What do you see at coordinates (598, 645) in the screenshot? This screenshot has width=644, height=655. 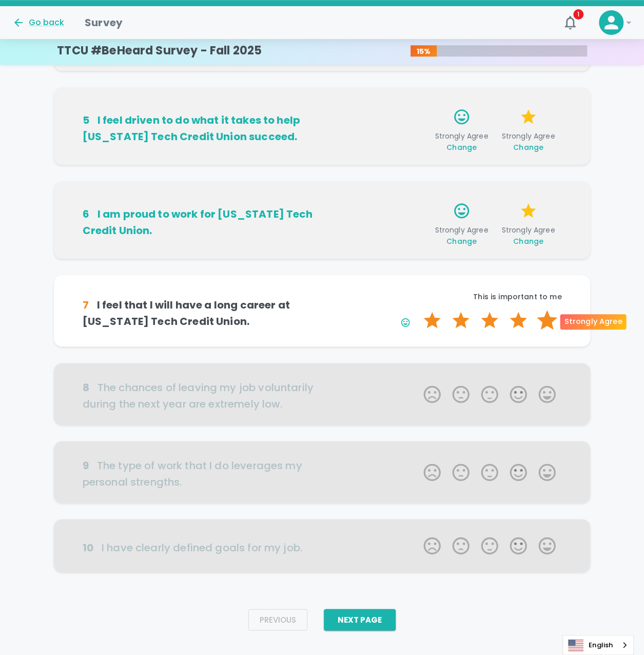 I see `a: English` at bounding box center [598, 645].